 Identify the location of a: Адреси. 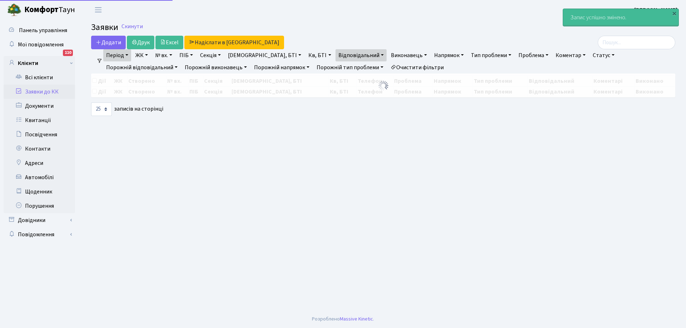
(39, 163).